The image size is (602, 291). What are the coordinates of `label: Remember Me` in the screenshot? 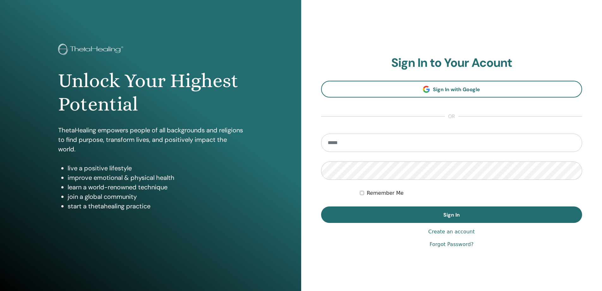 It's located at (385, 193).